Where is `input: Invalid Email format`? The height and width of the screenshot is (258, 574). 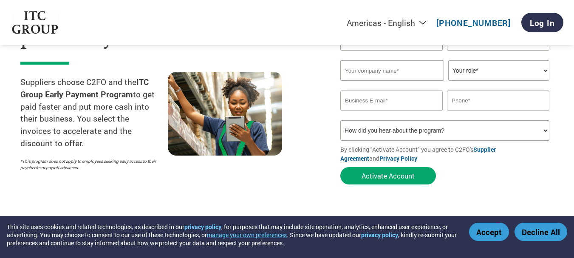 input: Invalid Email format is located at coordinates (391, 100).